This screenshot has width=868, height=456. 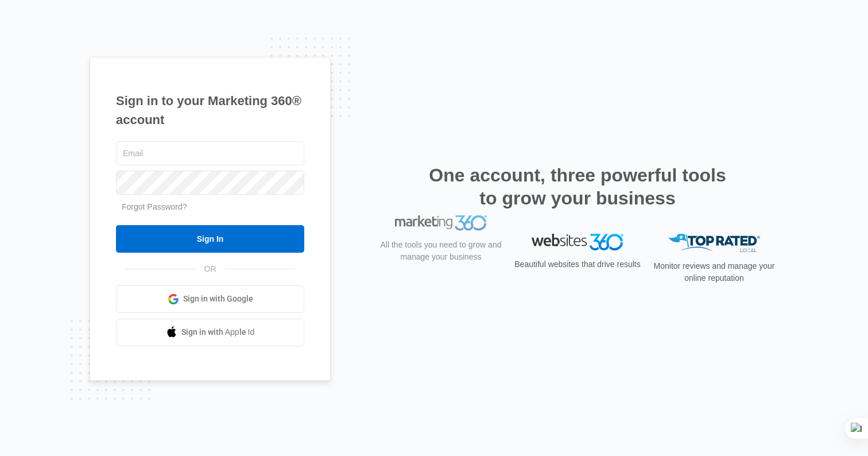 I want to click on p: All the tools you need to grow and manage your business, so click(x=441, y=269).